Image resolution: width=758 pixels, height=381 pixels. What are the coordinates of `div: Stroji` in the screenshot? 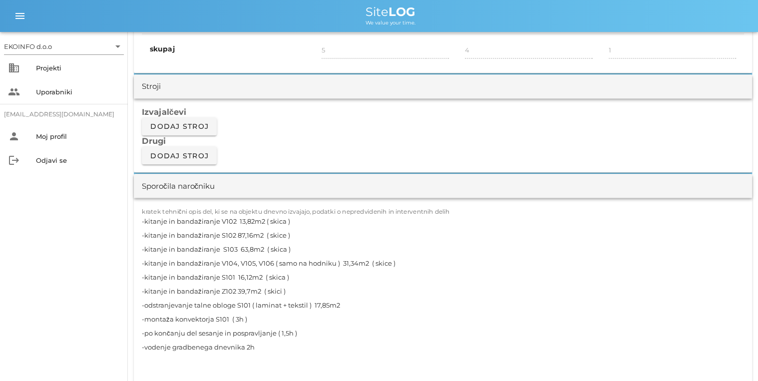 It's located at (151, 86).